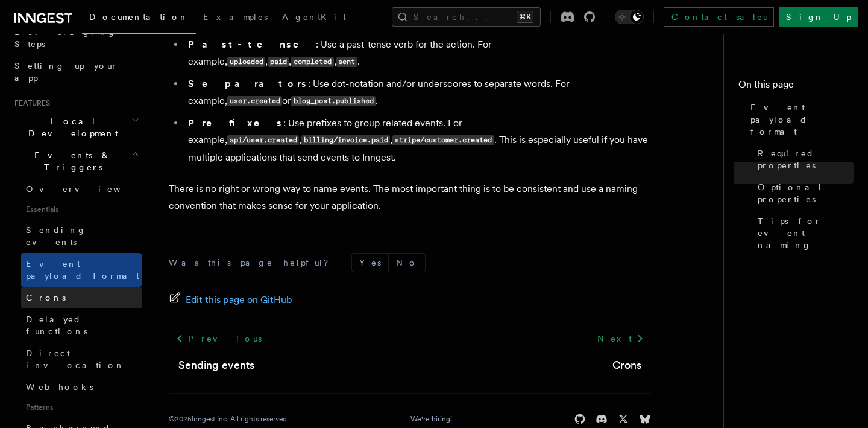 This screenshot has height=428, width=868. What do you see at coordinates (370, 262) in the screenshot?
I see `button: Yes` at bounding box center [370, 262].